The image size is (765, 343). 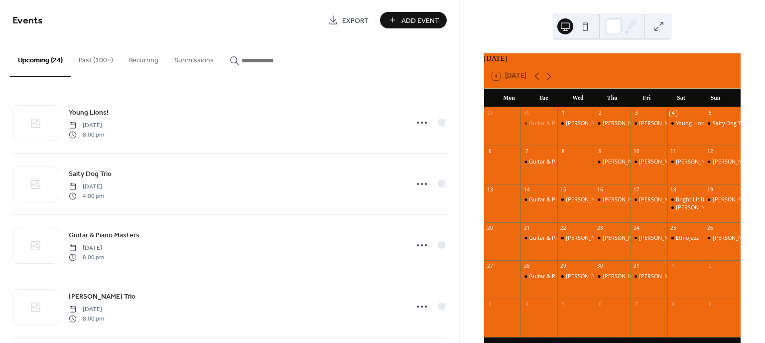 I want to click on a: Guitar & Piano Masters, so click(x=104, y=235).